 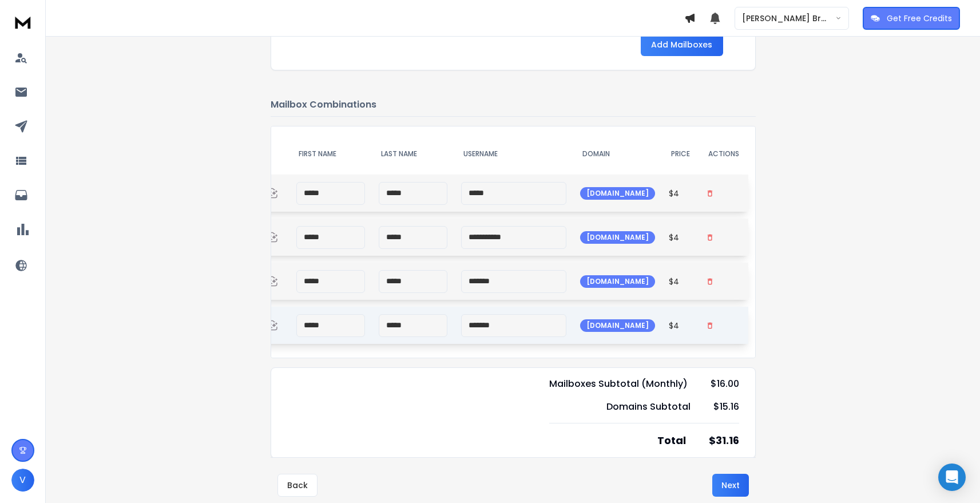 I want to click on h2: $ 15.16, so click(x=726, y=407).